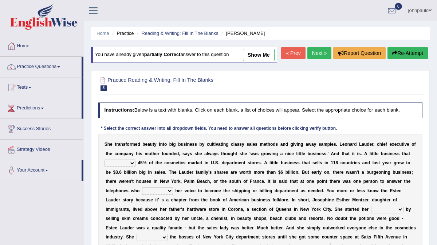 The width and height of the screenshot is (437, 245). I want to click on b: A, so click(332, 154).